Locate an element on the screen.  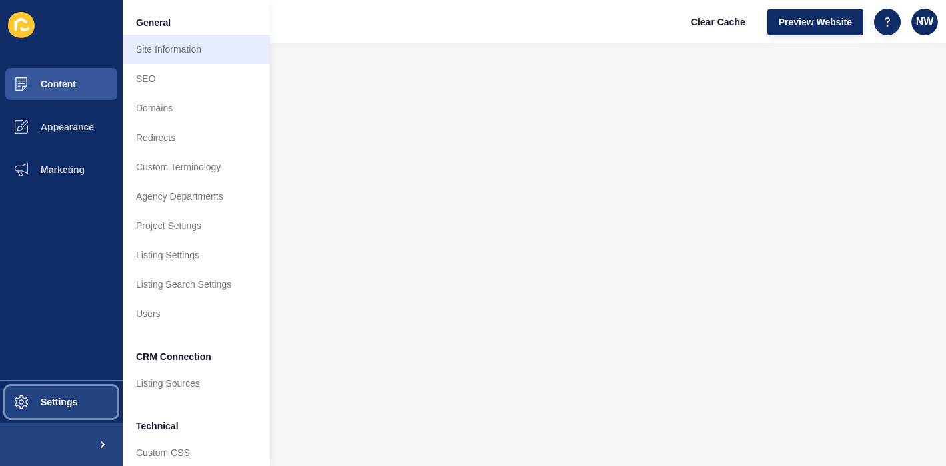
a: Site Information is located at coordinates (196, 49).